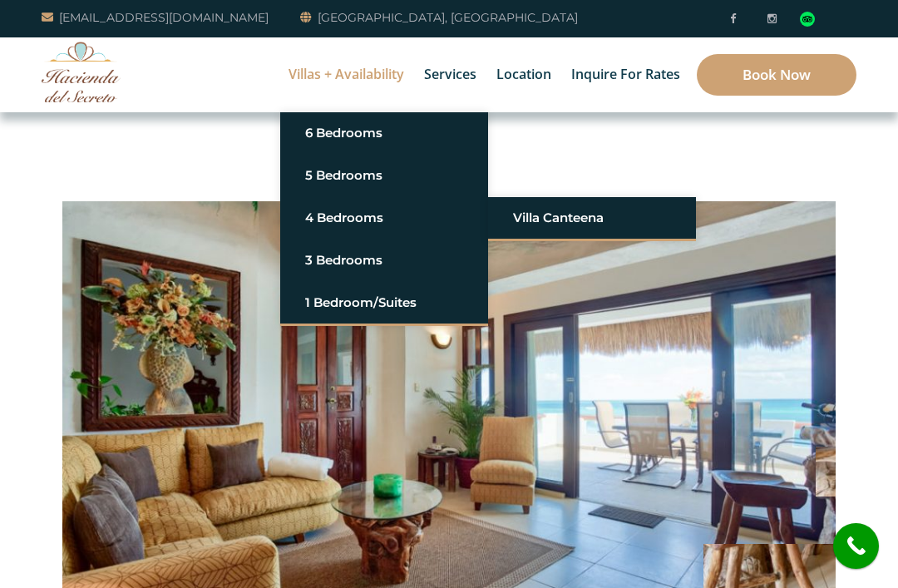 This screenshot has height=588, width=898. Describe the element at coordinates (808, 19) in the screenshot. I see `div: Read traveler reviews on Tripadvisor` at that location.